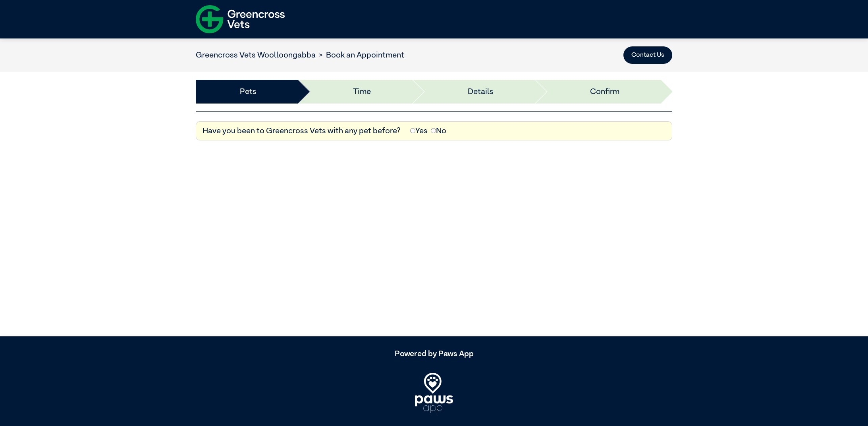  What do you see at coordinates (412, 131) in the screenshot?
I see `input: Yes` at bounding box center [412, 131].